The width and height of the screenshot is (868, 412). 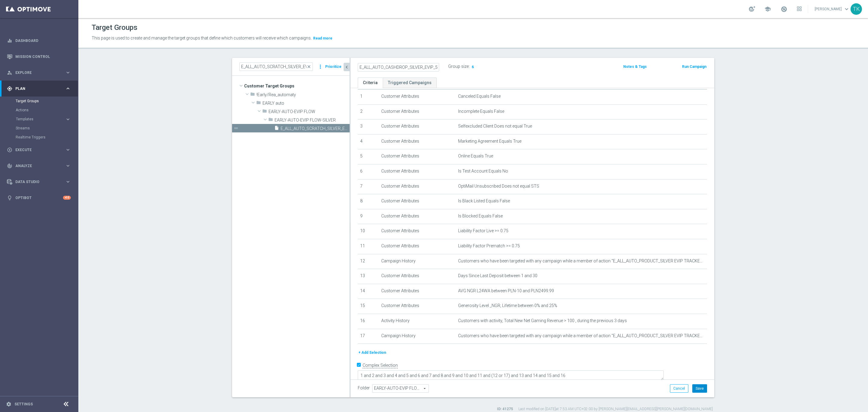 What do you see at coordinates (47, 101) in the screenshot?
I see `div: Target Groups` at bounding box center [47, 101].